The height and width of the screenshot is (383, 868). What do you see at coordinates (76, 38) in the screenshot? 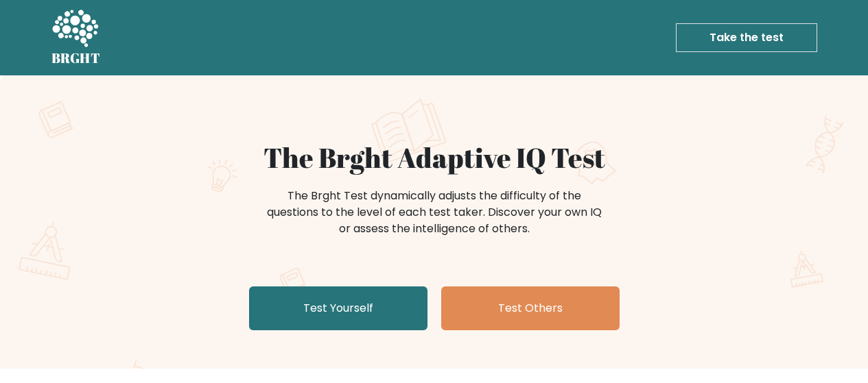
I see `a: BRGHT` at bounding box center [76, 38].